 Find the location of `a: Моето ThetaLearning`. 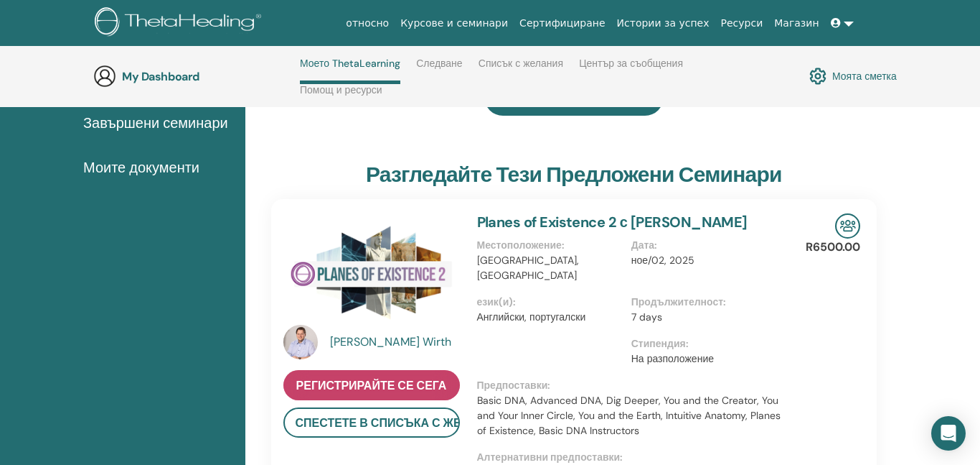

a: Моето ThetaLearning is located at coordinates (350, 70).